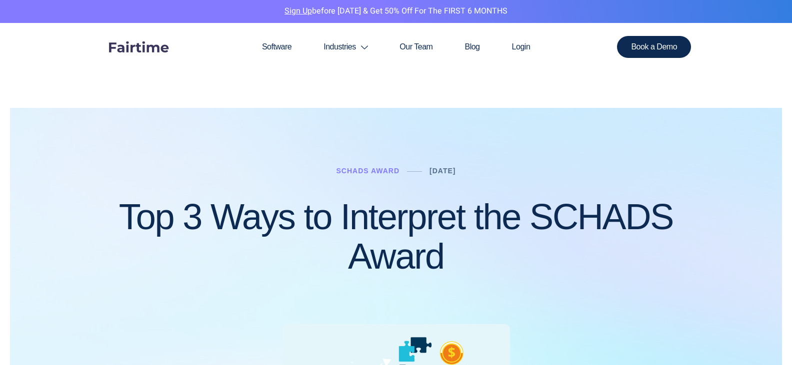 This screenshot has width=792, height=365. I want to click on a: Blog, so click(472, 47).